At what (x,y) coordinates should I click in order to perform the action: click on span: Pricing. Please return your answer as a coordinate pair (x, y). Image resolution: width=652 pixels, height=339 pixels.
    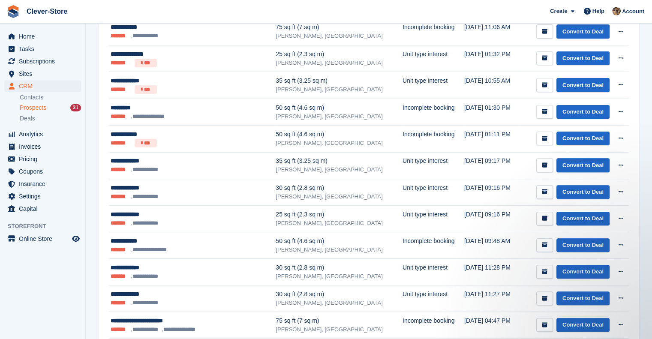
    Looking at the image, I should click on (45, 159).